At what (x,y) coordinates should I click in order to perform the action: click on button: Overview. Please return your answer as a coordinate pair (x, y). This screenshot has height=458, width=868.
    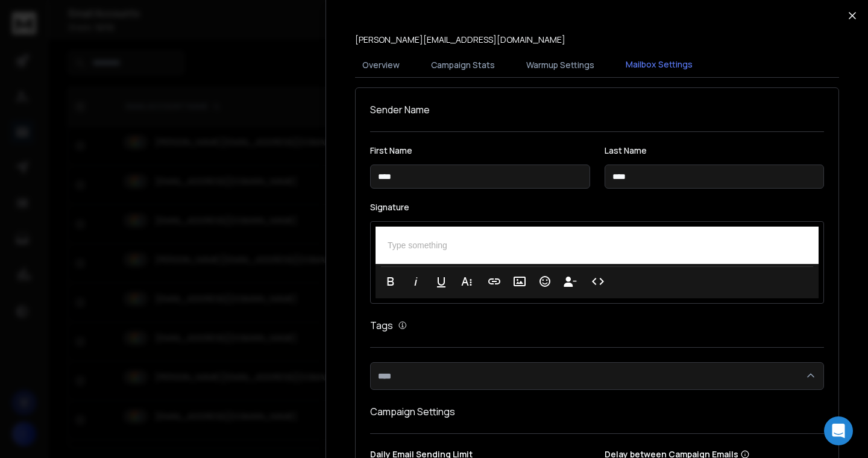
    Looking at the image, I should click on (381, 65).